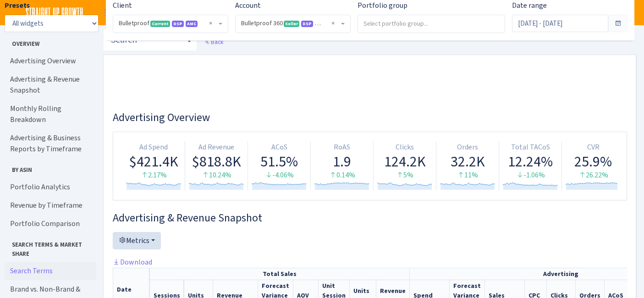  I want to click on div: $421.4K, so click(153, 161).